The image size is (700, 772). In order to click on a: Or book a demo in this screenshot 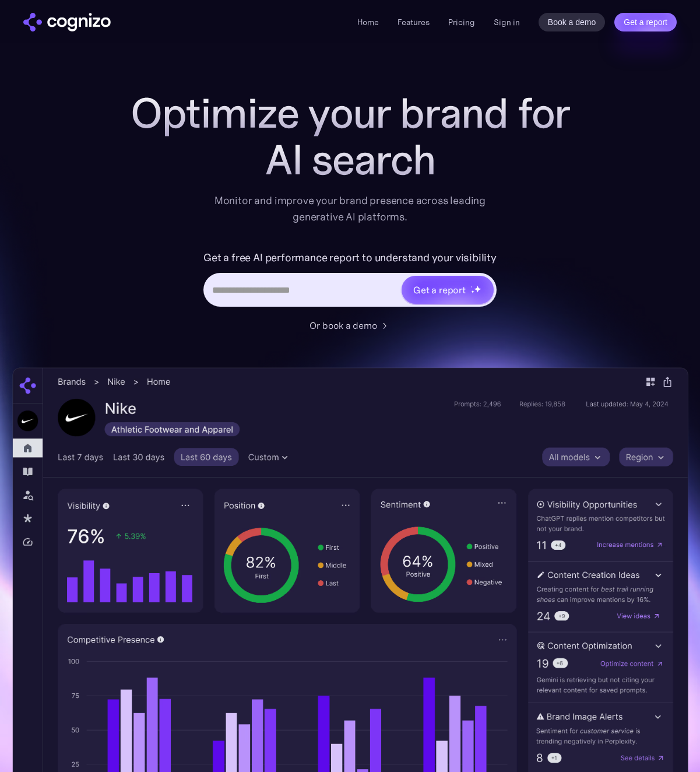, I will do `click(350, 326)`.